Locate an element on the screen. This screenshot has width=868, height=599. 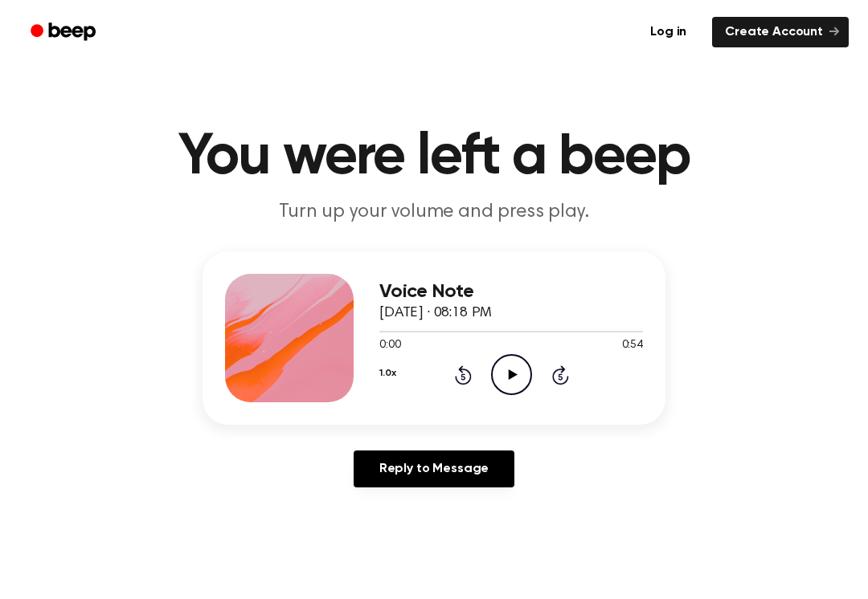
span: 0:54 is located at coordinates (633, 345).